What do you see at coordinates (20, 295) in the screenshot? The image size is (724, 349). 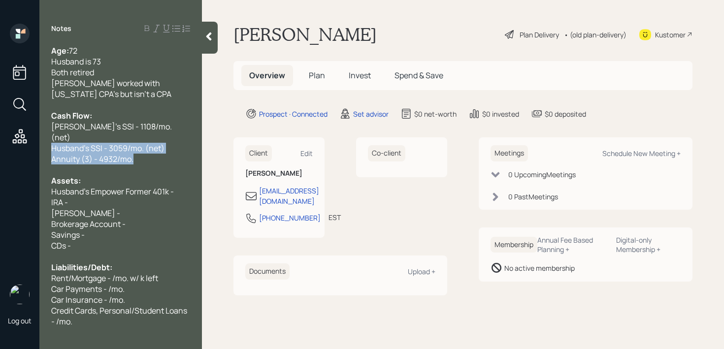 I see `img: retirable_logo.png` at bounding box center [20, 295].